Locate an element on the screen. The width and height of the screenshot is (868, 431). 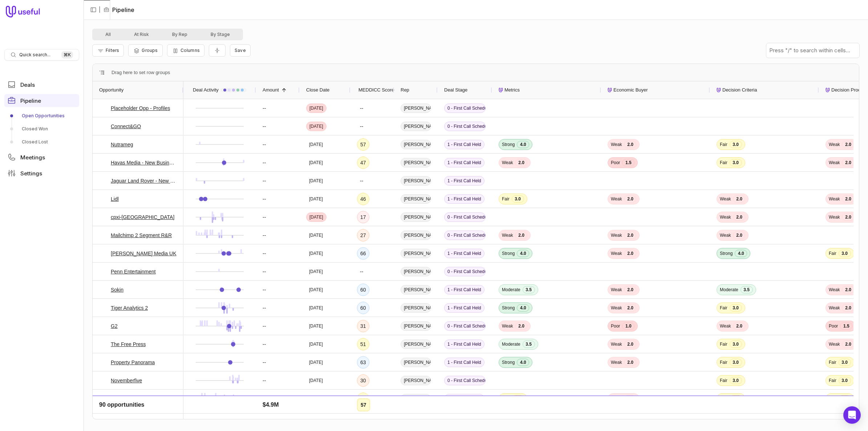
div: 26 is located at coordinates (363, 417).